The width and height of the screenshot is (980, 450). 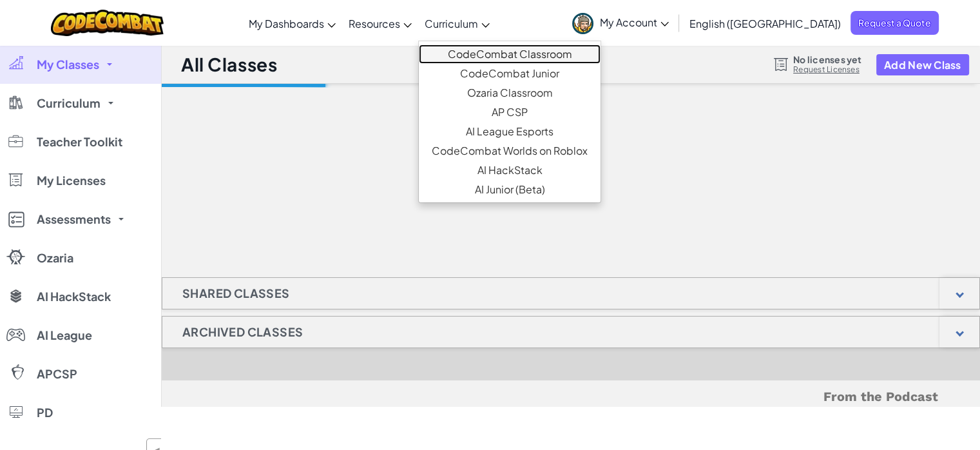 I want to click on a: Request a Quote, so click(x=894, y=22).